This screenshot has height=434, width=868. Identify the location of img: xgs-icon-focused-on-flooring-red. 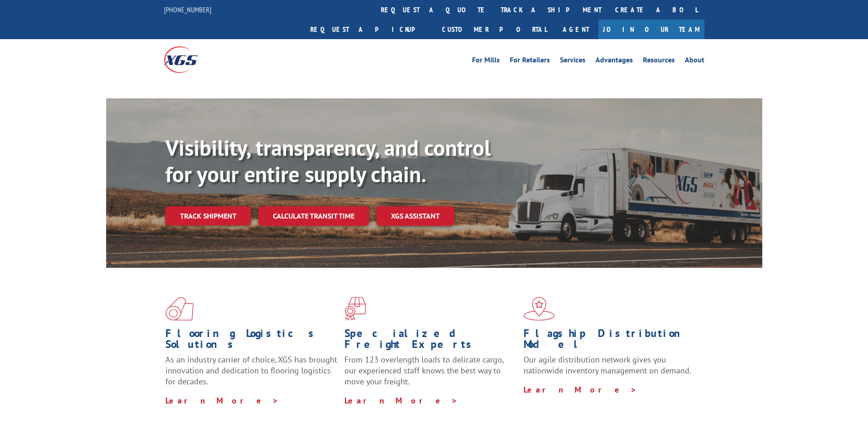
(355, 308).